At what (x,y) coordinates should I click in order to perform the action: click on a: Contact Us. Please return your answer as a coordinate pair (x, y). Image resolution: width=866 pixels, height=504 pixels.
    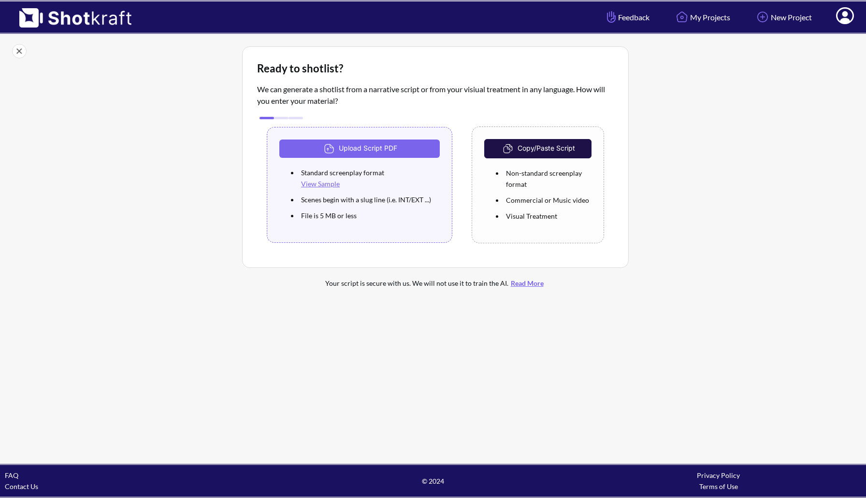
    Looking at the image, I should click on (21, 487).